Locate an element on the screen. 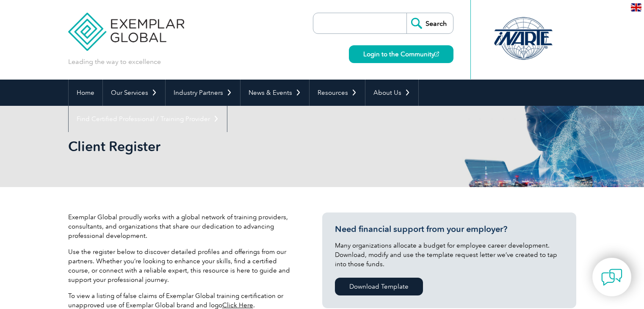 Image resolution: width=644 pixels, height=309 pixels. a: About Us is located at coordinates (392, 93).